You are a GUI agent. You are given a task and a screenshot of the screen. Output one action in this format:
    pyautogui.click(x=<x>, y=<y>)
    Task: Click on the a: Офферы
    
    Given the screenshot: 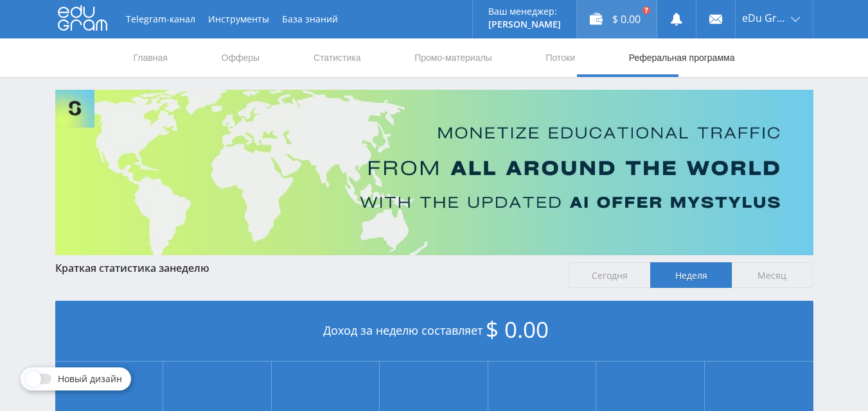 What is the action you would take?
    pyautogui.click(x=241, y=58)
    